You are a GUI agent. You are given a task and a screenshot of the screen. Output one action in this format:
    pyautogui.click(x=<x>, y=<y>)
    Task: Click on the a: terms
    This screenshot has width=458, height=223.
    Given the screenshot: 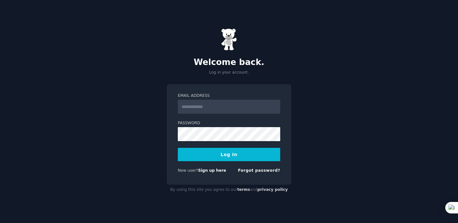 What is the action you would take?
    pyautogui.click(x=244, y=189)
    